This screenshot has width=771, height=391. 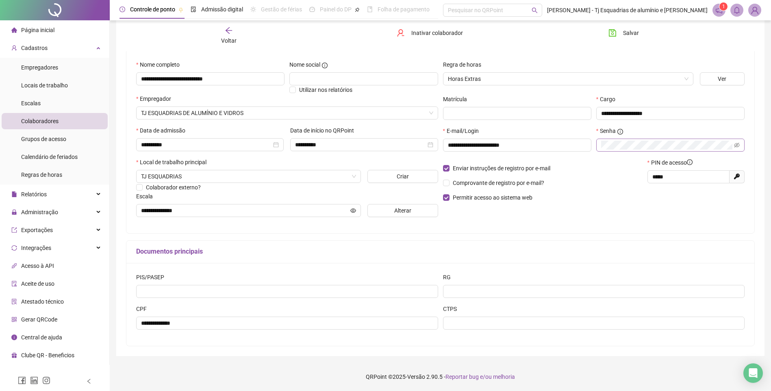 I want to click on span: Escalas, so click(x=31, y=103).